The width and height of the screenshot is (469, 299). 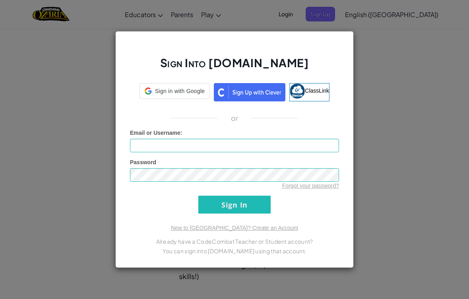 What do you see at coordinates (175, 91) in the screenshot?
I see `div: Sign in with Google` at bounding box center [175, 91].